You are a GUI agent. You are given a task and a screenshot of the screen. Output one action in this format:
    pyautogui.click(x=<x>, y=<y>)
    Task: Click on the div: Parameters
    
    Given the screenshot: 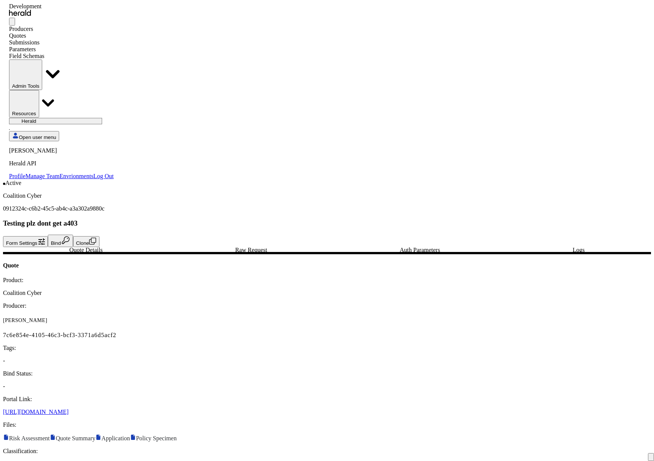 What is the action you would take?
    pyautogui.click(x=61, y=49)
    